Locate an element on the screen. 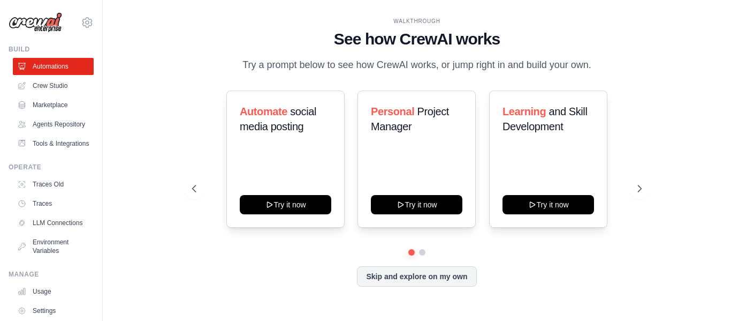 The width and height of the screenshot is (731, 321). span: social media posting is located at coordinates (278, 119).